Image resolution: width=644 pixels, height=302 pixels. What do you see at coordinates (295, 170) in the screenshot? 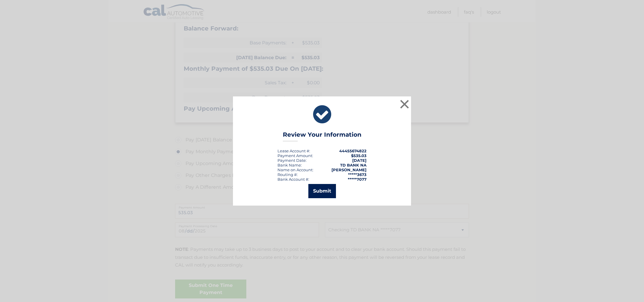
I see `div: Name on Account:` at bounding box center [295, 170].